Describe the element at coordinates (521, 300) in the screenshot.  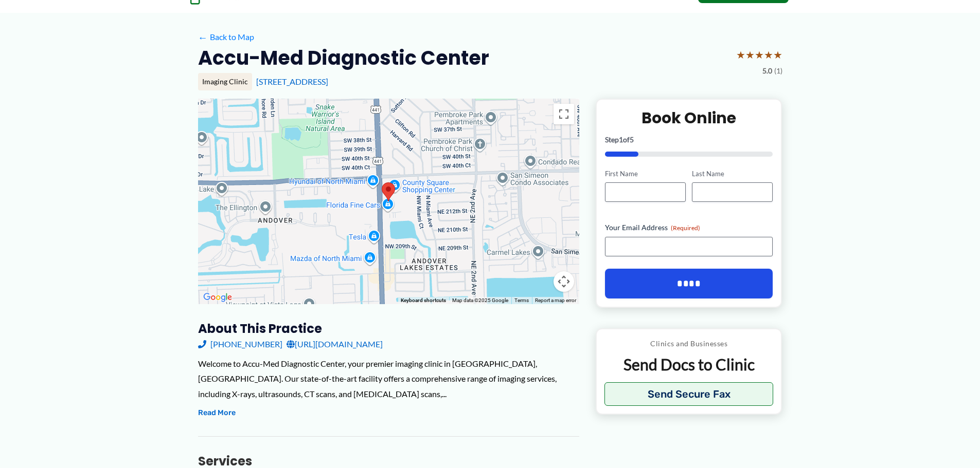
I see `a: Terms` at that location.